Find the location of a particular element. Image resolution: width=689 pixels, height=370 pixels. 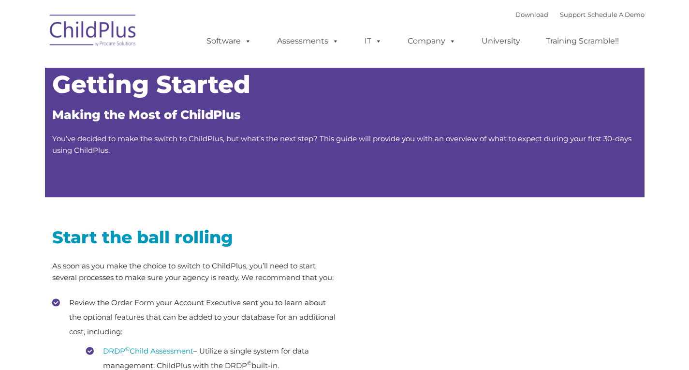

a: IT is located at coordinates (373, 41).